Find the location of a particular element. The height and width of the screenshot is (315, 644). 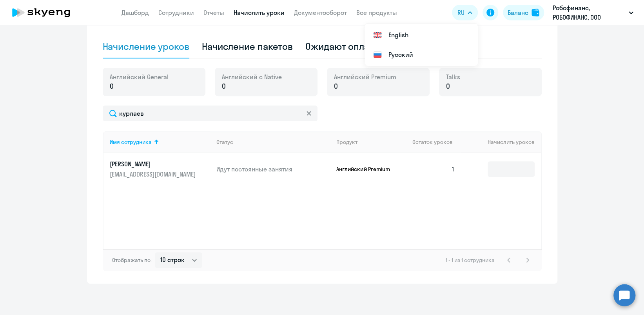

ul: RU is located at coordinates (421, 45).